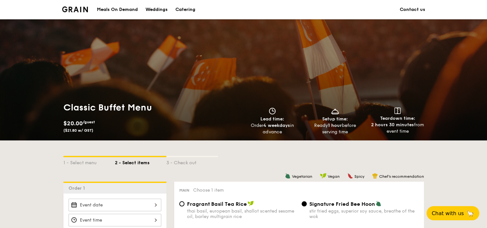 The height and width of the screenshot is (228, 487). Describe the element at coordinates (401, 176) in the screenshot. I see `span: Chef's recommendation` at that location.